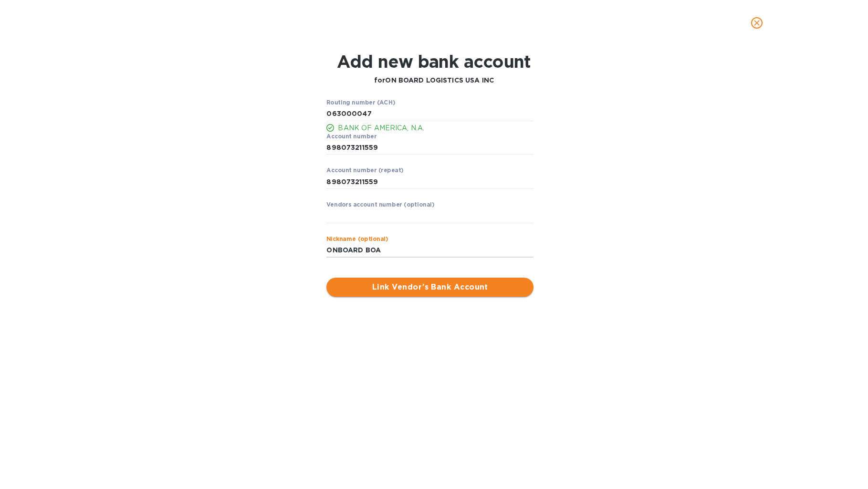  I want to click on label: Account number (repeat), so click(365, 171).